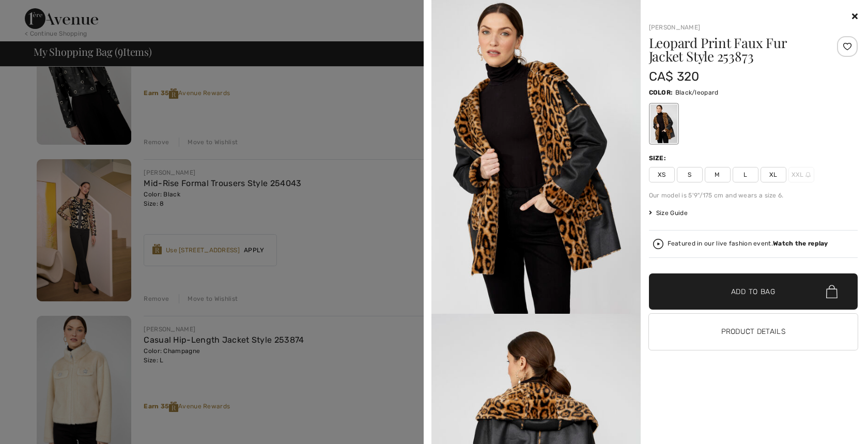 The width and height of the screenshot is (868, 444). I want to click on span: Add to Bag, so click(753, 292).